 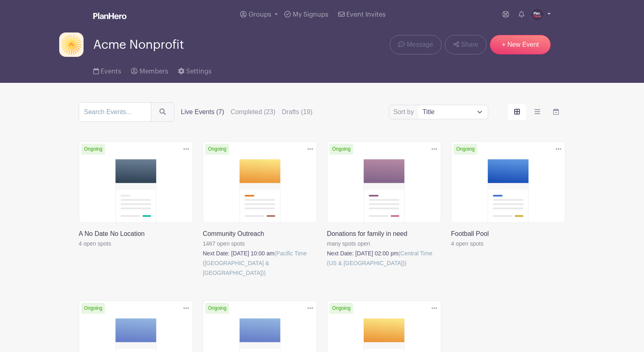 What do you see at coordinates (415, 45) in the screenshot?
I see `a: Message` at bounding box center [415, 45].